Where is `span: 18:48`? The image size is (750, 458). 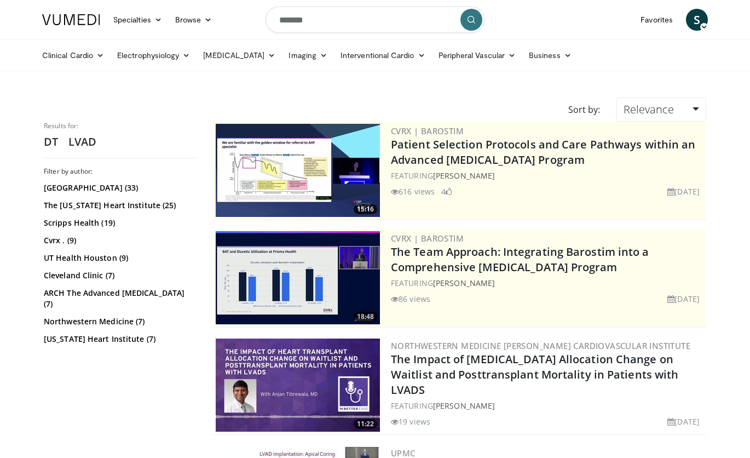 span: 18:48 is located at coordinates (365, 317).